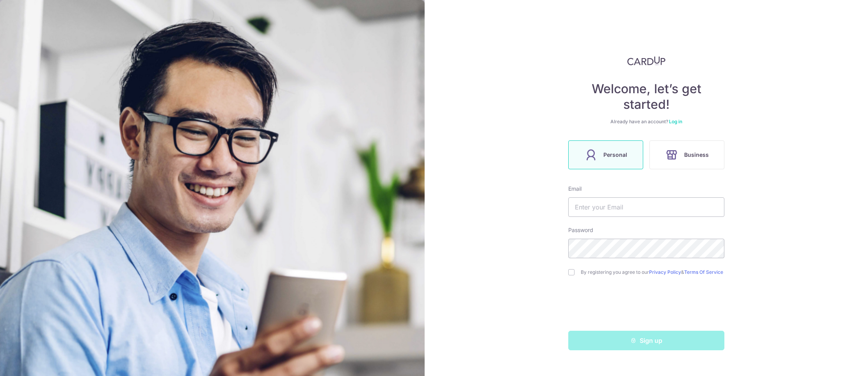  What do you see at coordinates (687, 155) in the screenshot?
I see `a: Business` at bounding box center [687, 155].